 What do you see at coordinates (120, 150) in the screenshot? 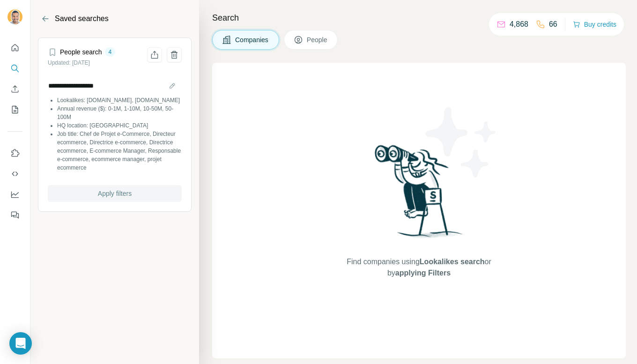
I see `li: Job title: Chef de Projet e-Commerce, Directeur ecommerce, Directrice e-commerce, Directrice ecom...` at bounding box center [120, 150].